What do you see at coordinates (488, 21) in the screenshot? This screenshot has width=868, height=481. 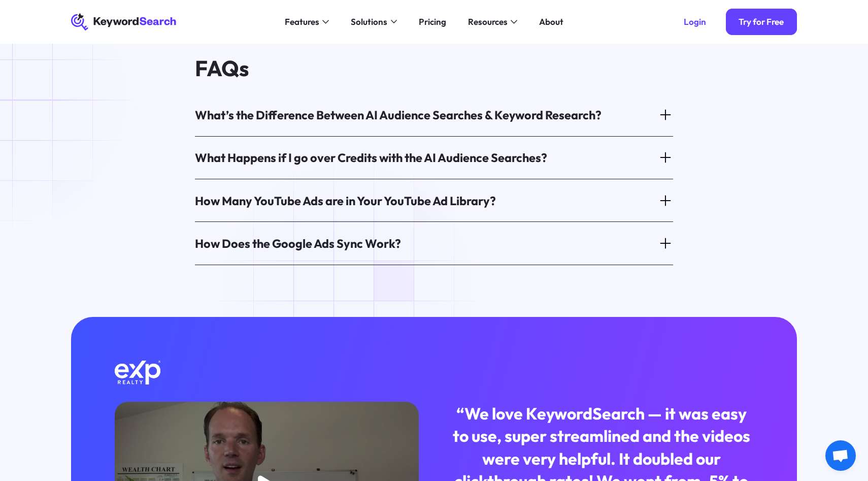 I see `div: Resources` at bounding box center [488, 21].